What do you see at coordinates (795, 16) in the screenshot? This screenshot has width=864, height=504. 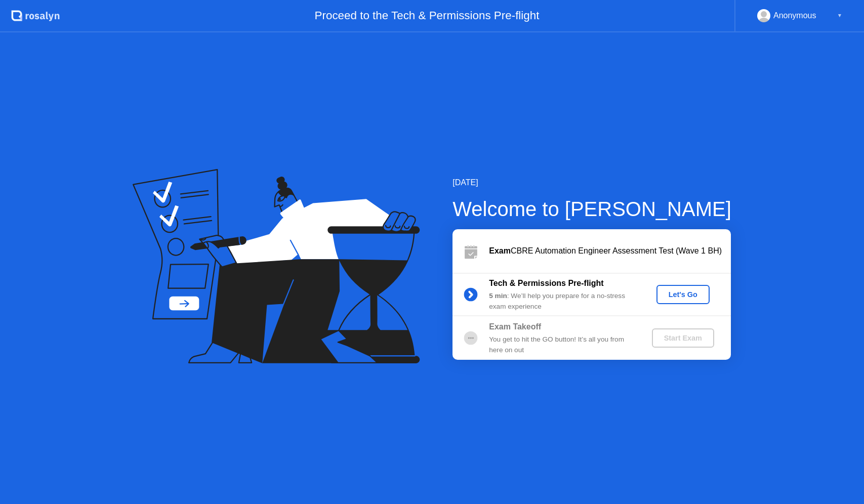 I see `div: Anonymous` at bounding box center [795, 16].